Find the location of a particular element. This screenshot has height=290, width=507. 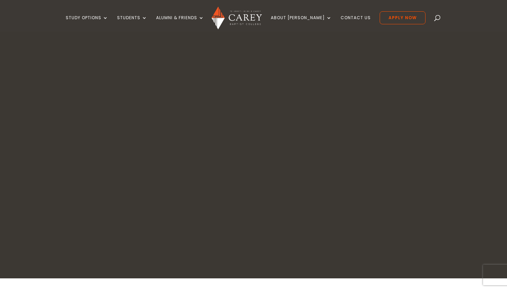

a: Alumni & Friends is located at coordinates (180, 23).